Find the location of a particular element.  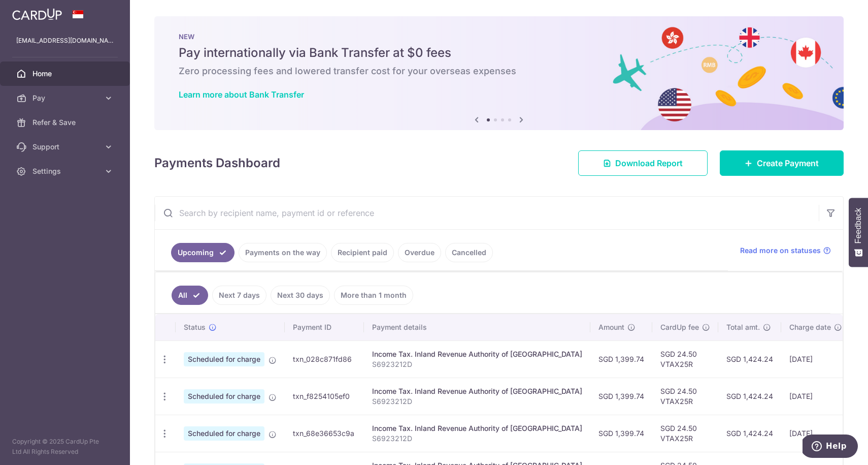

td: txn_f8254105ef0 is located at coordinates (324, 396).